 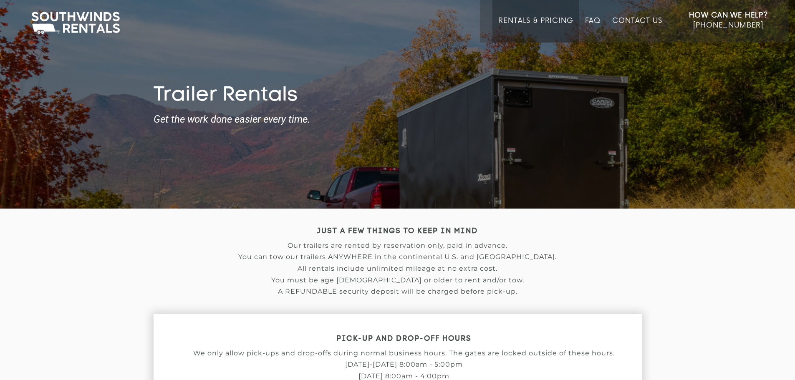 What do you see at coordinates (404, 354) in the screenshot?
I see `p: We only allow pick-ups and drop-offs during normal business hours. The gates are locked outside o...` at bounding box center [404, 354].